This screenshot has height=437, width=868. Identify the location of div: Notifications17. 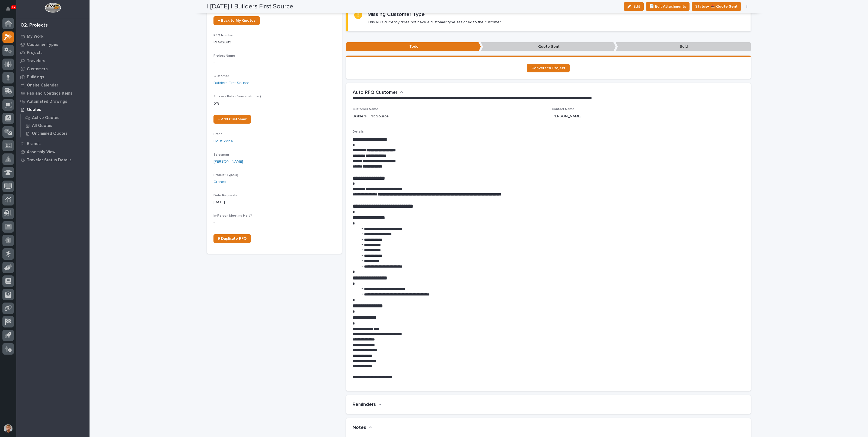
(10, 11).